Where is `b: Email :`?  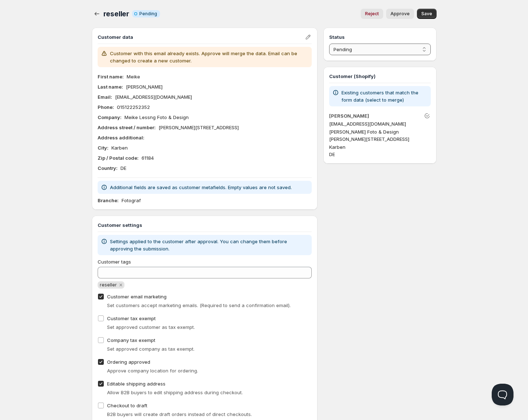
b: Email : is located at coordinates (105, 97).